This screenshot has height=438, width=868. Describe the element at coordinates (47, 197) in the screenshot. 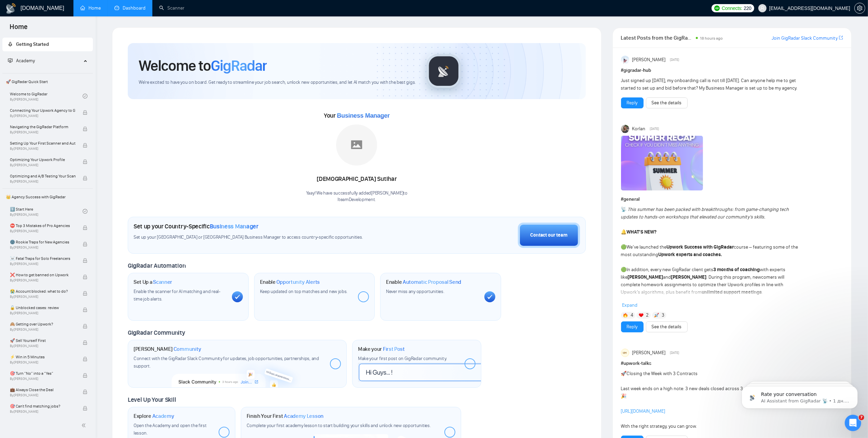

I see `span: 👑 Agency Success with GigRadar` at that location.